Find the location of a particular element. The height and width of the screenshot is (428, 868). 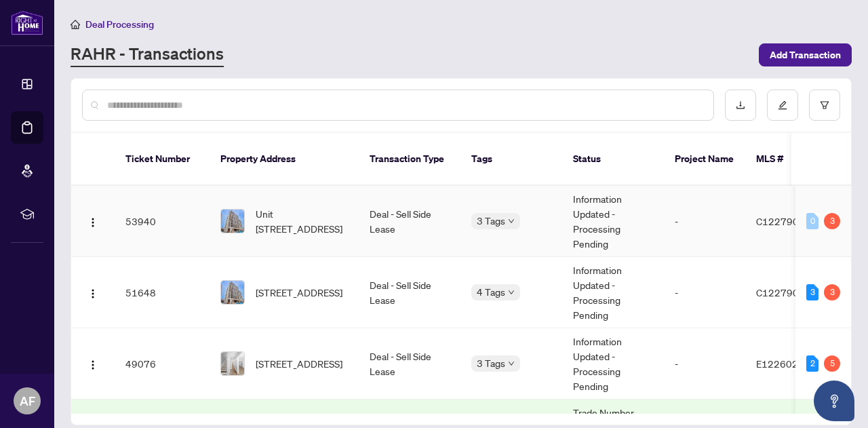

span: filter is located at coordinates (824, 105).